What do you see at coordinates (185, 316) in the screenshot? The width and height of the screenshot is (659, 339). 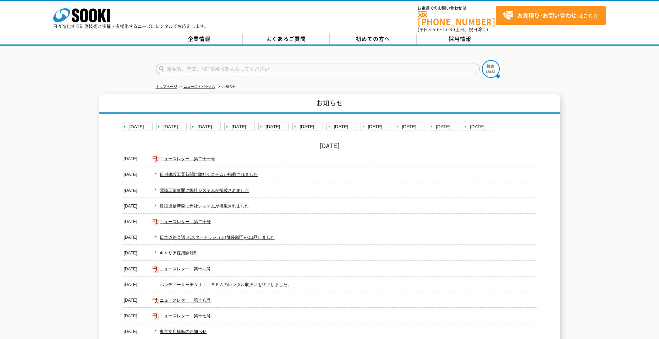 I see `a: ニュースレター 第十七号` at bounding box center [185, 316].